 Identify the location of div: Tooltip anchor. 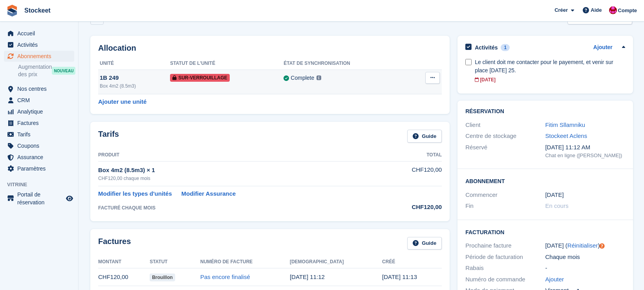
(602, 246).